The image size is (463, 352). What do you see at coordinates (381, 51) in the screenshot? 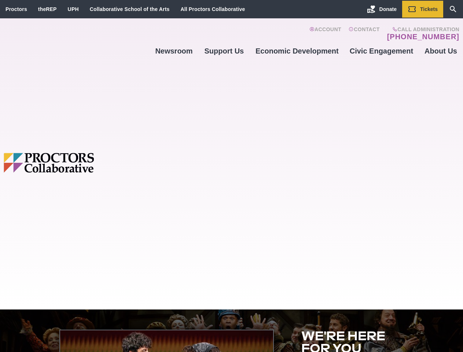
I see `a: Civic Engagement` at bounding box center [381, 51].